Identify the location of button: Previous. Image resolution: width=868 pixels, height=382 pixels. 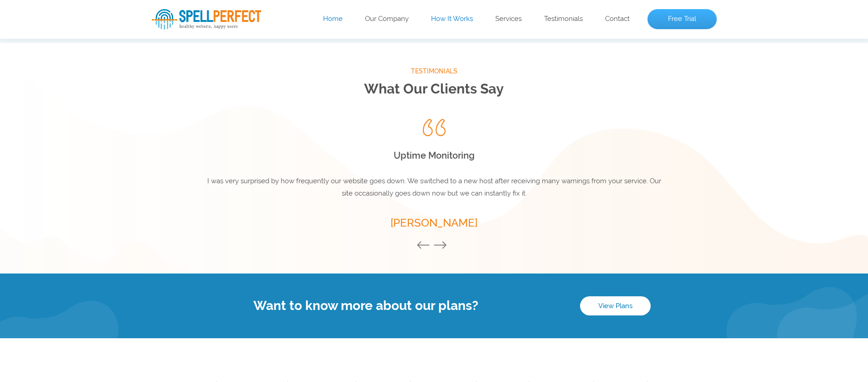
(426, 246).